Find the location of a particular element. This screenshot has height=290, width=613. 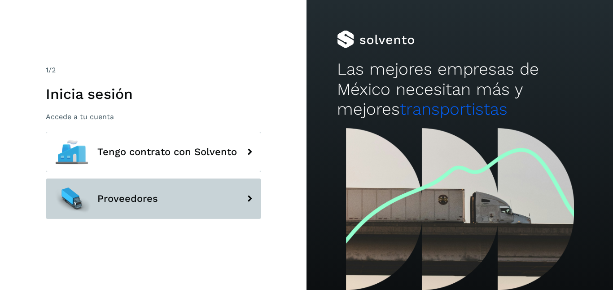

span: 1 is located at coordinates (47, 70).